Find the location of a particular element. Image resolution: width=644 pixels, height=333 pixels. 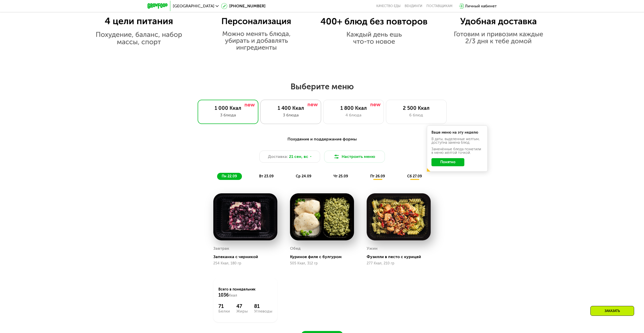

div: 4 блюда is located at coordinates (354, 115).